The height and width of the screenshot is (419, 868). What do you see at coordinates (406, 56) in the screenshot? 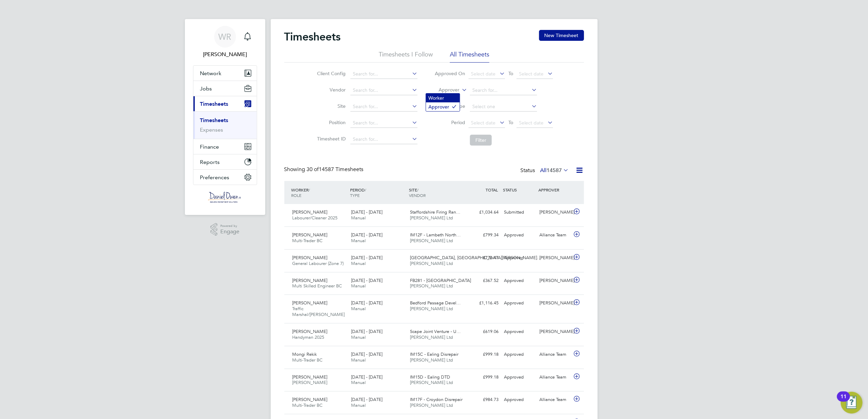
I see `li: Timesheets I Follow` at bounding box center [406, 56].